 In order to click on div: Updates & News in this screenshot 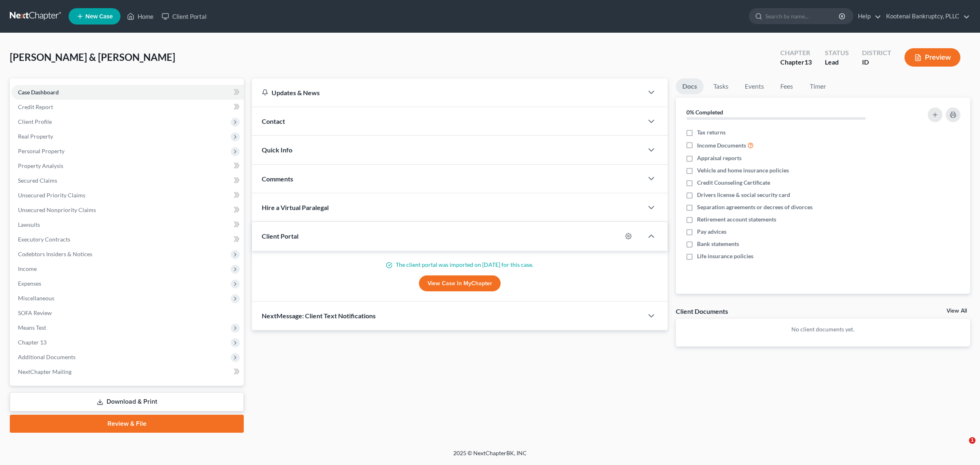, I will do `click(448, 92)`.